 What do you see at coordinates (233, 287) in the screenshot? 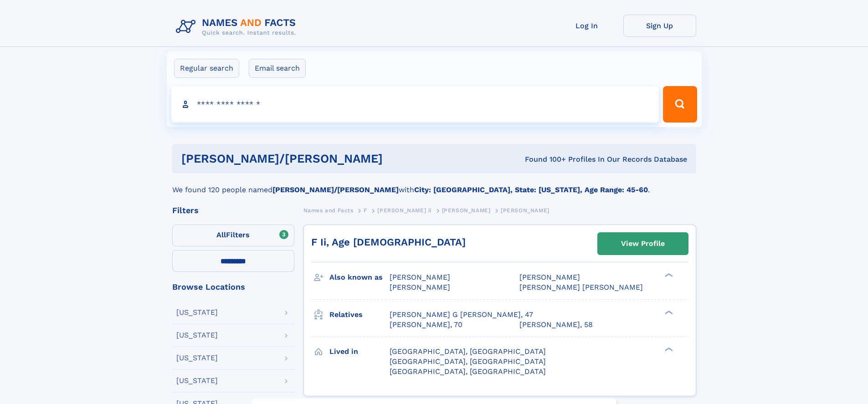
I see `div: Browse Locations` at bounding box center [233, 287].